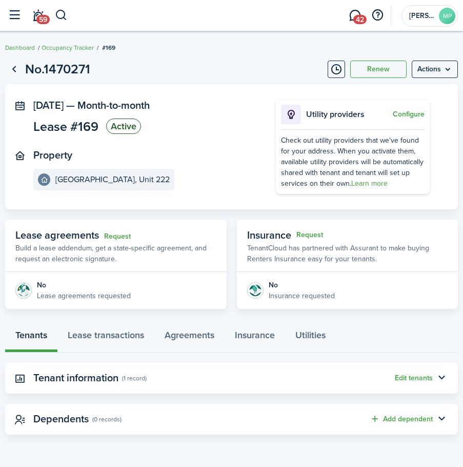 The width and height of the screenshot is (463, 467). I want to click on span: #169, so click(109, 48).